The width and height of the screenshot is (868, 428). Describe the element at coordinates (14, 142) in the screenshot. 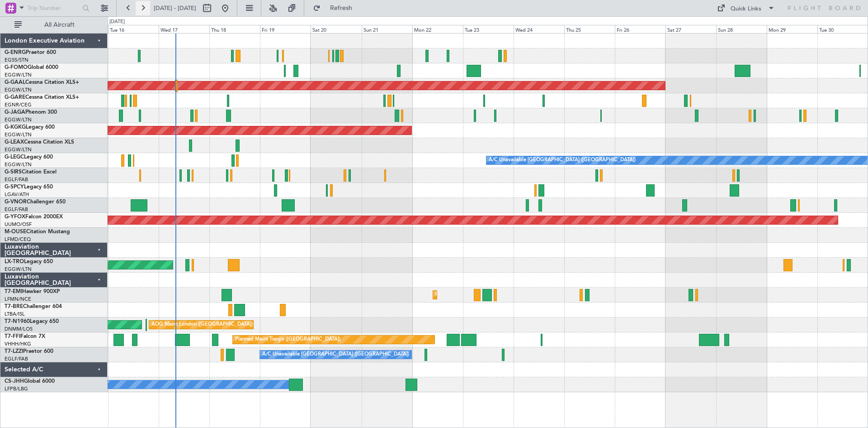

I see `span: G-LEAX` at that location.